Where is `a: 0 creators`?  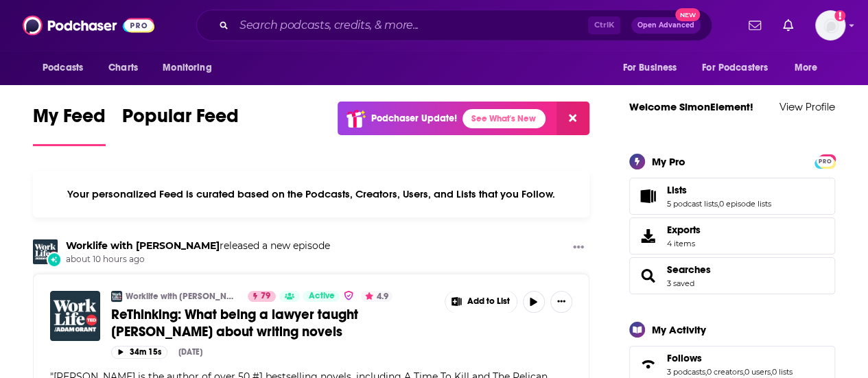 a: 0 creators is located at coordinates (724, 371).